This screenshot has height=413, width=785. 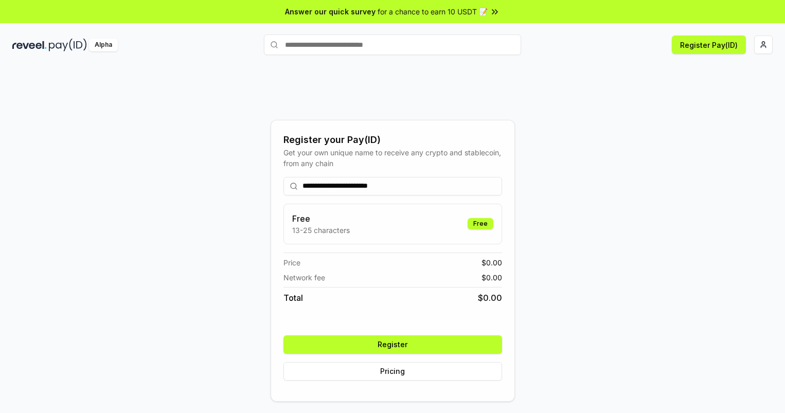 I want to click on img: reveel_dark, so click(x=29, y=45).